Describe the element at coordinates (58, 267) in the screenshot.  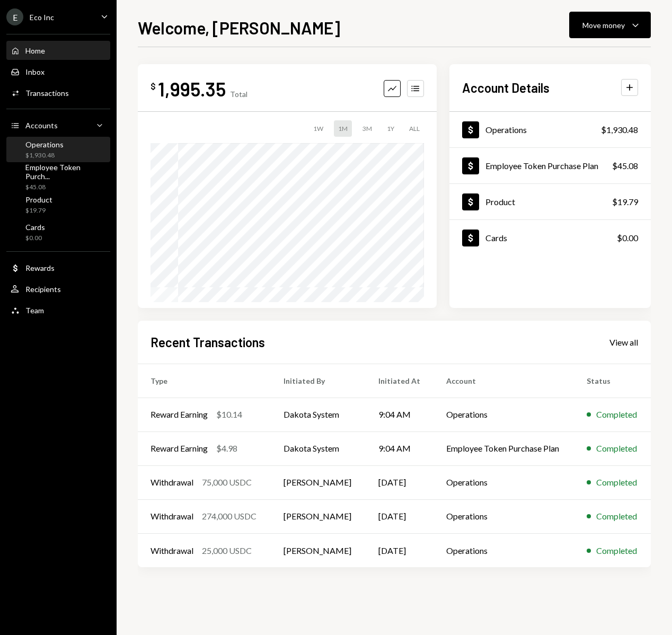
I see `a: Rewards` at that location.